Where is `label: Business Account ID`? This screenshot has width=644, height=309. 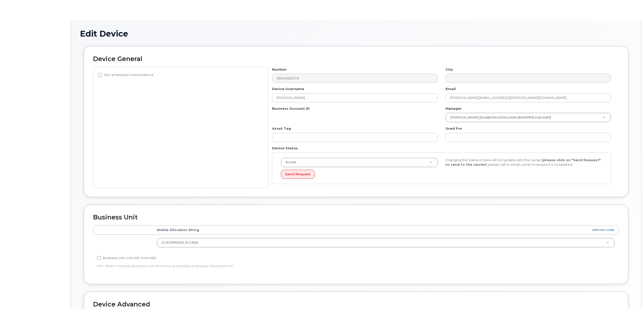 label: Business Account ID is located at coordinates (291, 109).